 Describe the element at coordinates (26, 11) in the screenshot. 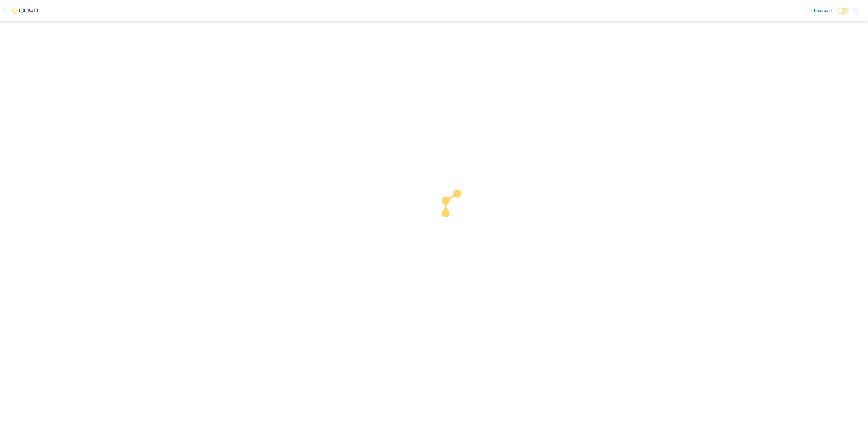

I see `img: Cova` at that location.